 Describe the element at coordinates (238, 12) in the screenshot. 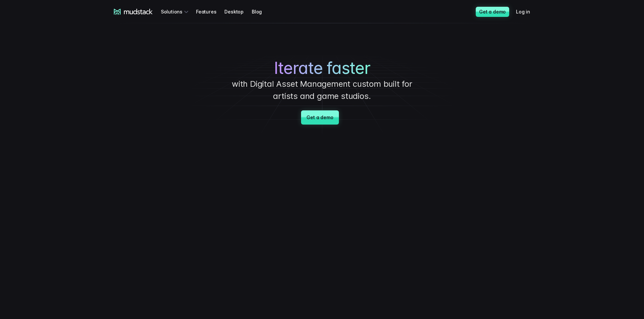

I see `a: Desktop` at that location.